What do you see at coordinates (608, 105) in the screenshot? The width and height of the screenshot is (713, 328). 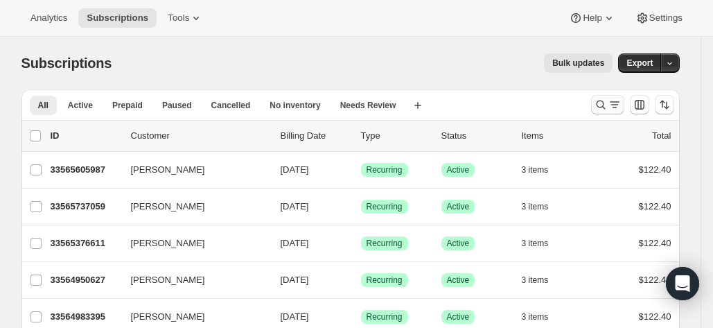 I see `button: Search and filter results` at bounding box center [608, 105].